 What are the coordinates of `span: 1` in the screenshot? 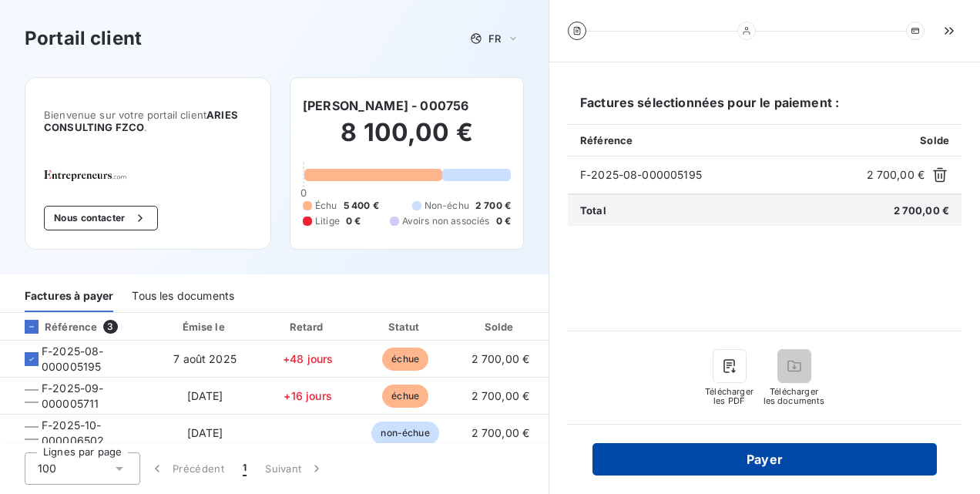 It's located at (245, 469).